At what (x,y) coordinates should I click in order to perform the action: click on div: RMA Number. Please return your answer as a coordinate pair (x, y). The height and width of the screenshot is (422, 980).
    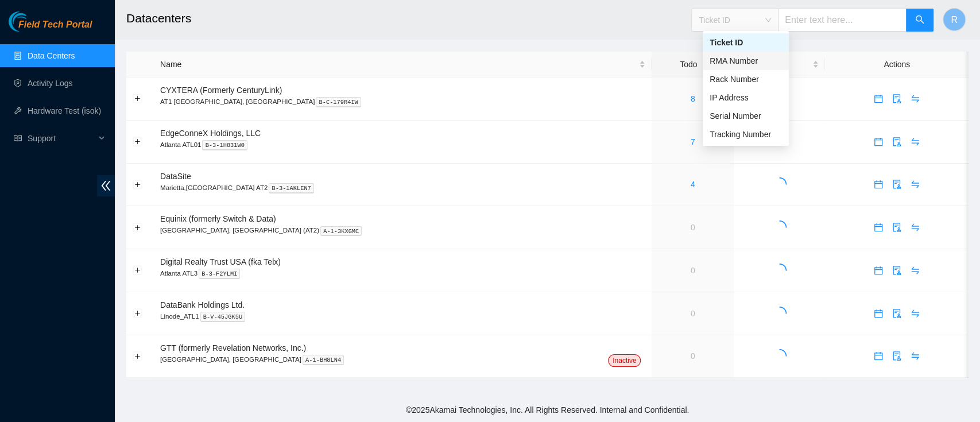
    Looking at the image, I should click on (745, 61).